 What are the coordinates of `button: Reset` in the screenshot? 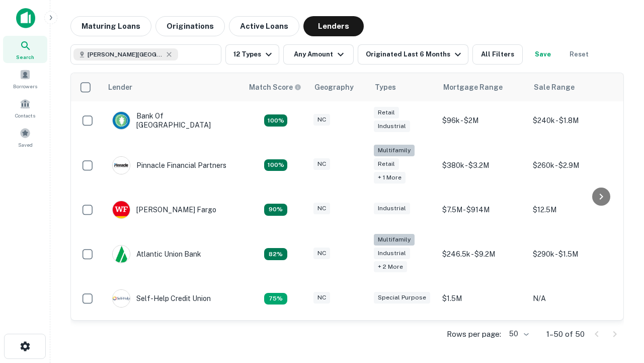 It's located at (579, 54).